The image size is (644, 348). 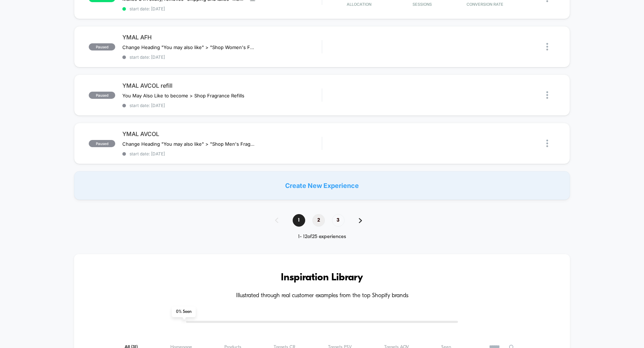 I want to click on div: Create New Experience, so click(x=322, y=186).